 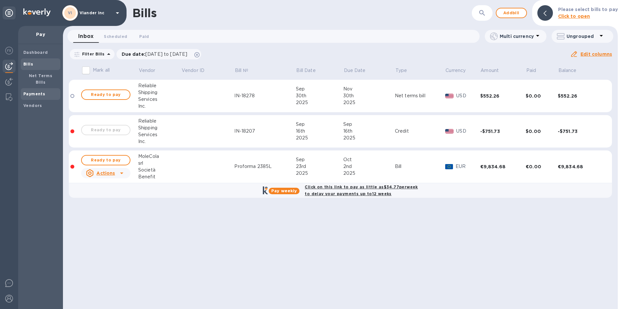 I want to click on h1: Bills, so click(x=144, y=13).